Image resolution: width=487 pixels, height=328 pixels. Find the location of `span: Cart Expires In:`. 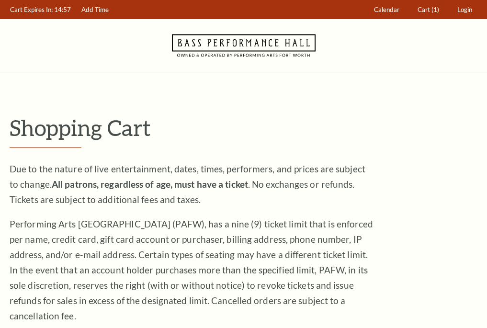

span: Cart Expires In: is located at coordinates (31, 10).